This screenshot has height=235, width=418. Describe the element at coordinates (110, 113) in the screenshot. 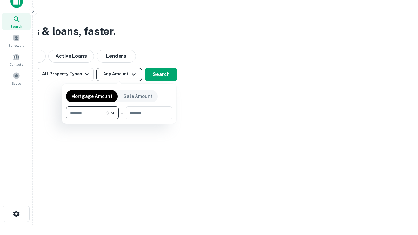

I see `span: $1M` at that location.